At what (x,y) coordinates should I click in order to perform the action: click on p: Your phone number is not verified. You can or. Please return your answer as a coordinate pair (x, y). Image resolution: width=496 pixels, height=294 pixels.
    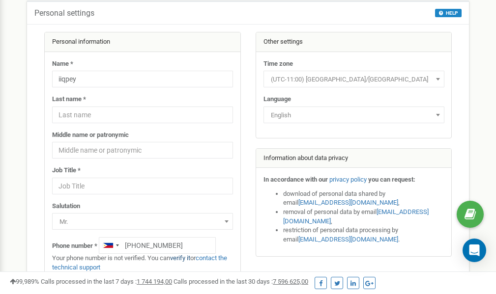
    Looking at the image, I should click on (143, 263).